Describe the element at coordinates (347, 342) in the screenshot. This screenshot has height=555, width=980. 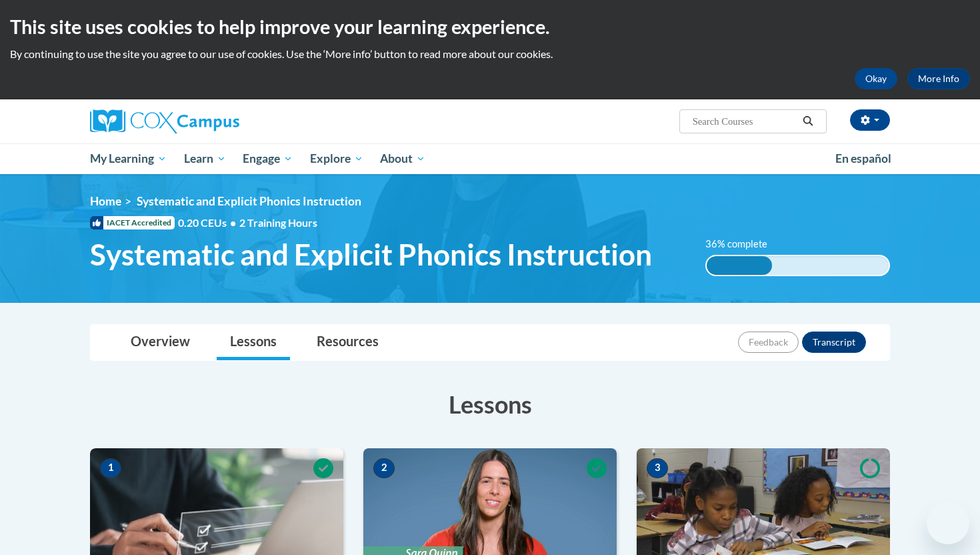
I see `a: Resources` at that location.